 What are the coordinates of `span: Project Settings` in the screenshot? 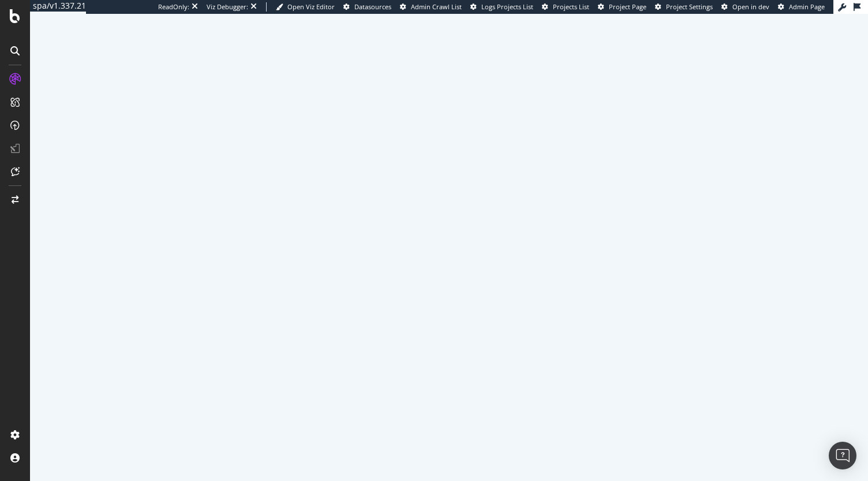 It's located at (689, 7).